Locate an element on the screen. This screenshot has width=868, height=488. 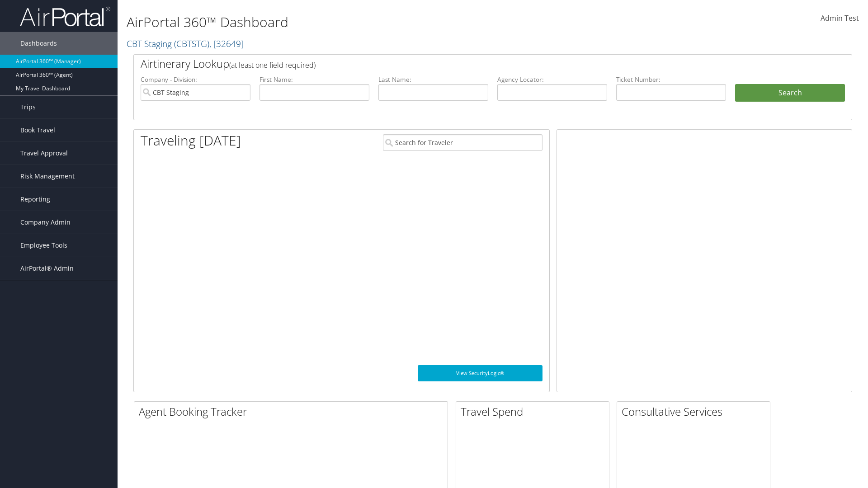
span: Admin Test is located at coordinates (839, 18).